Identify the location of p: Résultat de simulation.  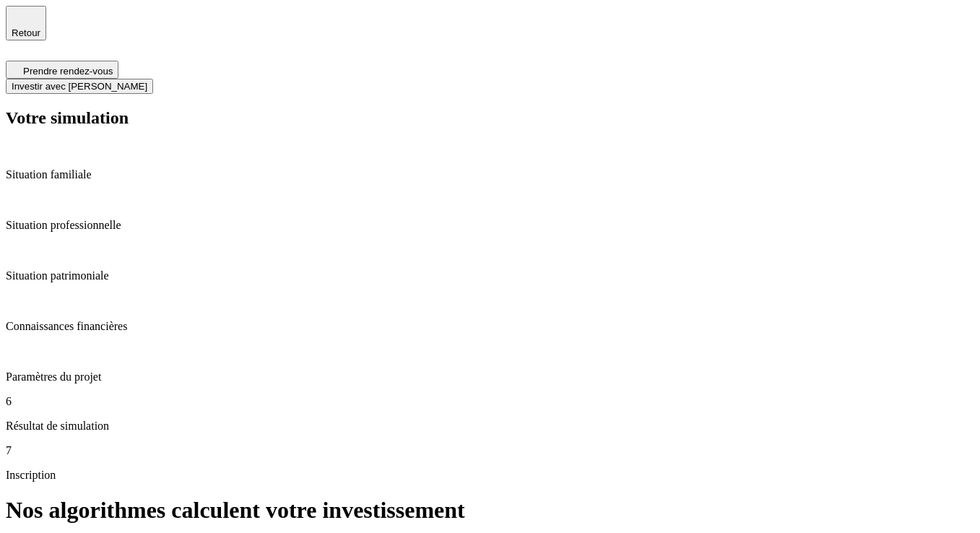
(490, 427).